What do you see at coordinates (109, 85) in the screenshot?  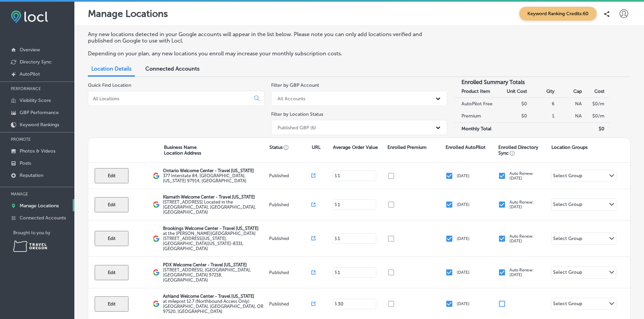 I see `label: Quick Find Location` at bounding box center [109, 85].